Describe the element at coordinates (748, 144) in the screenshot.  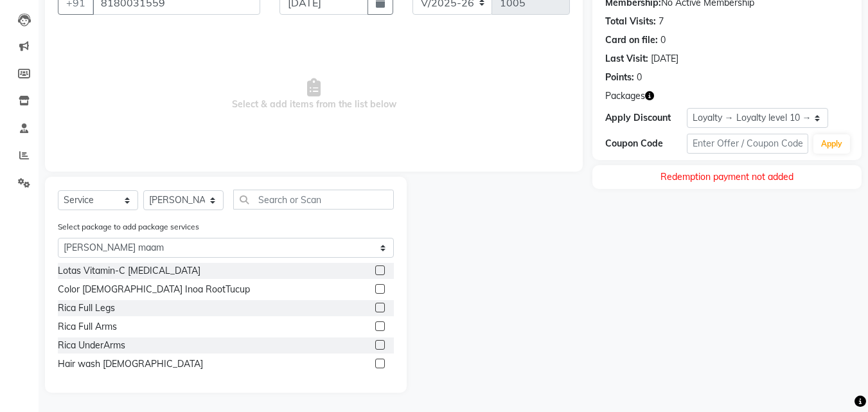
I see `input: Enter Offer / Coupon Code` at that location.